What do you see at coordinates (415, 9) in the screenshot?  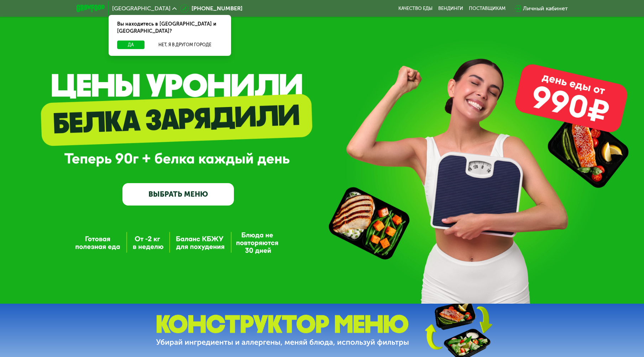 I see `a: Качество еды` at bounding box center [415, 9].